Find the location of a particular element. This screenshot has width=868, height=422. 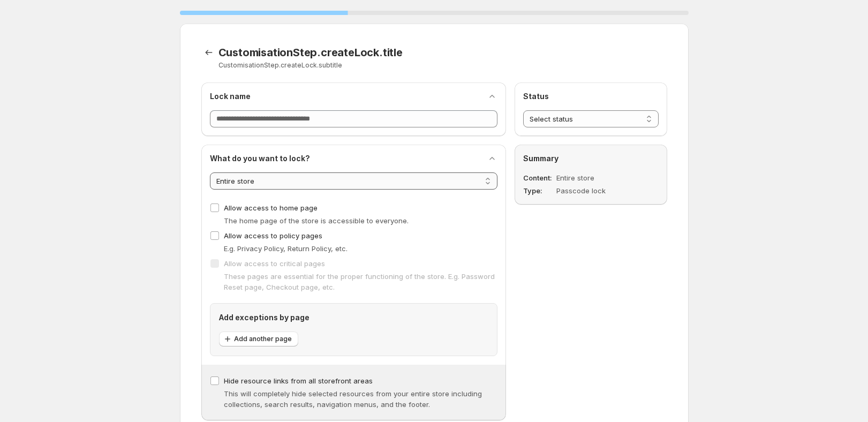

span: The home page of the store is accessible to everyone. is located at coordinates (316, 220).